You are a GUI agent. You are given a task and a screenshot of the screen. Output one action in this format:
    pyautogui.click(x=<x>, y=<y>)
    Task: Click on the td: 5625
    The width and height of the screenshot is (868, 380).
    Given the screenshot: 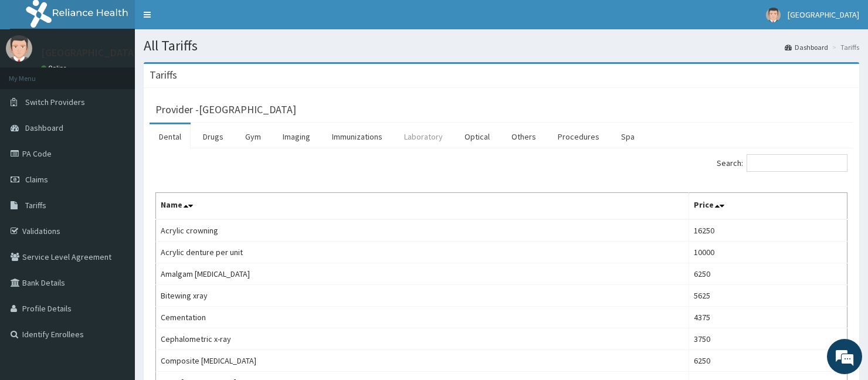 What is the action you would take?
    pyautogui.click(x=768, y=295)
    